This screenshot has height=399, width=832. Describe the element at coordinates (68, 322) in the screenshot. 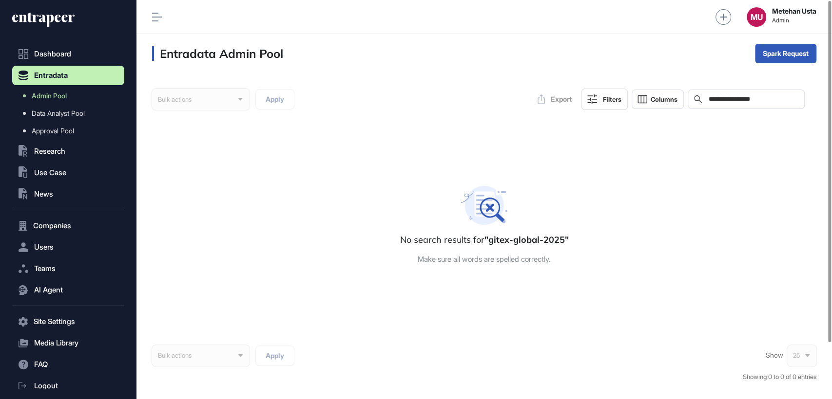

I see `button: Site Settings` at that location.